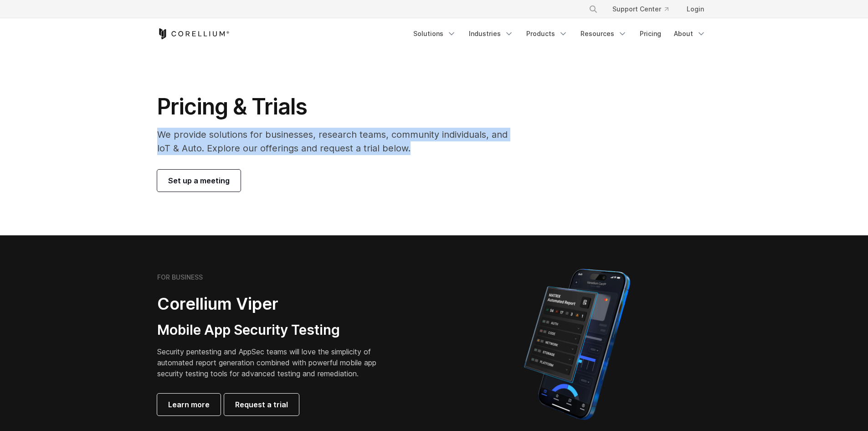 The height and width of the screenshot is (431, 868). What do you see at coordinates (199, 180) in the screenshot?
I see `a: Set up a meeting` at bounding box center [199, 180].